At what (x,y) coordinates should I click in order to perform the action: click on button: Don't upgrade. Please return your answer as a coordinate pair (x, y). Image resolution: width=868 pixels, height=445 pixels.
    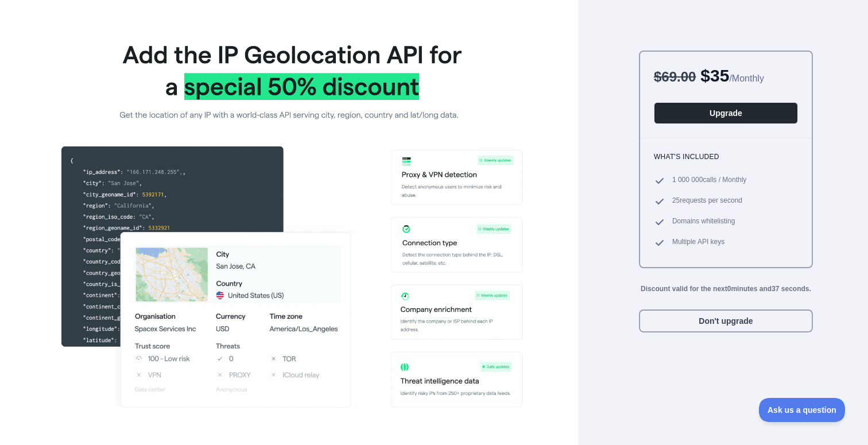
    Looking at the image, I should click on (726, 321).